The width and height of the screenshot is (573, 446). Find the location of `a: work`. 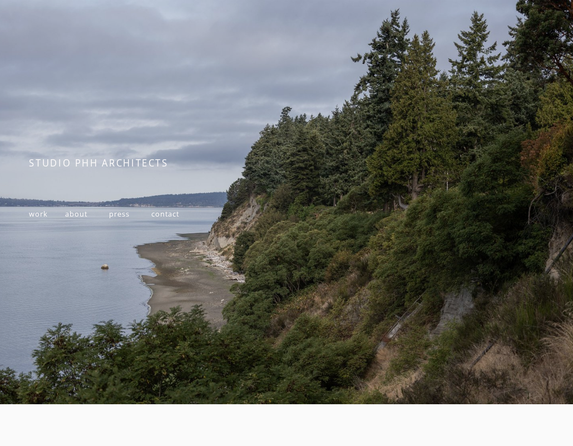

a: work is located at coordinates (38, 214).